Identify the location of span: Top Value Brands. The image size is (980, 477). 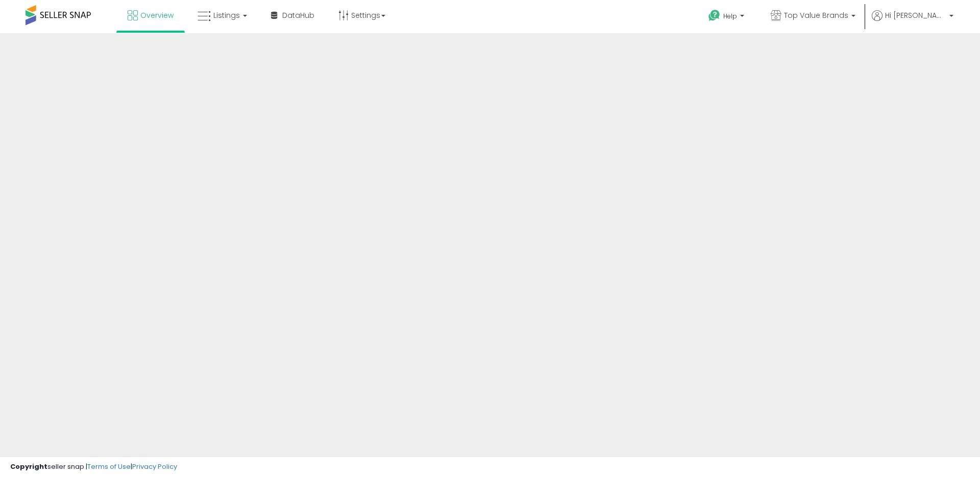
(817, 16).